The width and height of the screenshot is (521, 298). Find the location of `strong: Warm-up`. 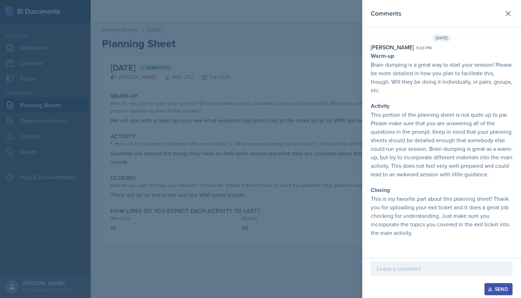

strong: Warm-up is located at coordinates (383, 56).